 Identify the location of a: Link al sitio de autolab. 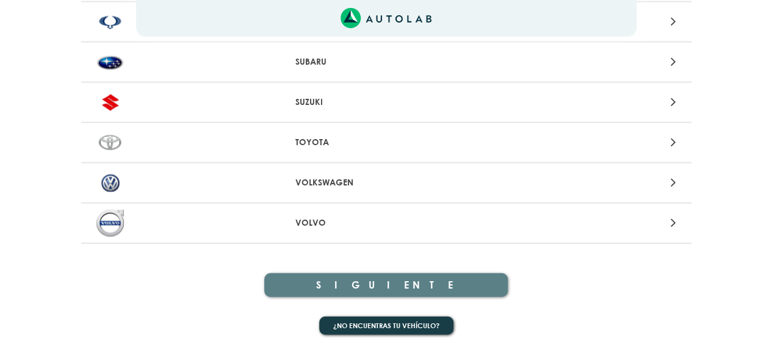
(386, 17).